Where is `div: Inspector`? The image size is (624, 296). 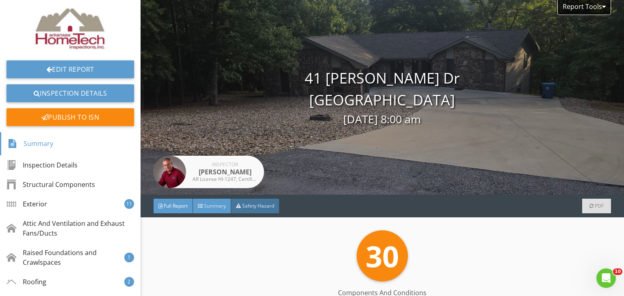
div: Inspector is located at coordinates (225, 165).